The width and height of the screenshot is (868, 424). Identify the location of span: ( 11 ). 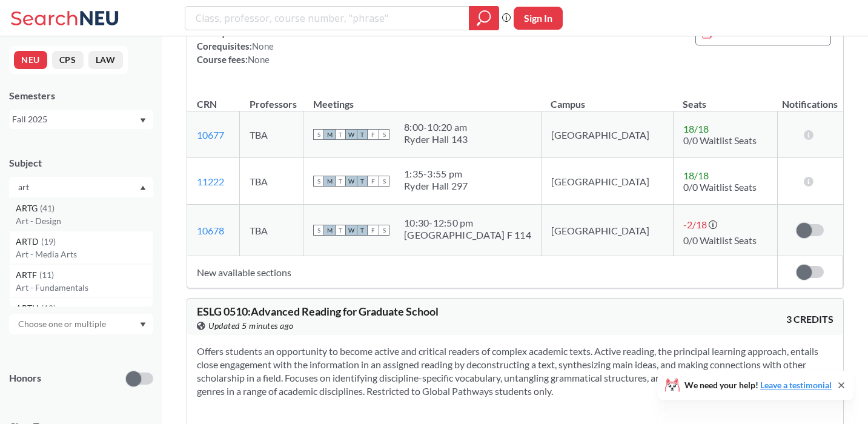
(46, 274).